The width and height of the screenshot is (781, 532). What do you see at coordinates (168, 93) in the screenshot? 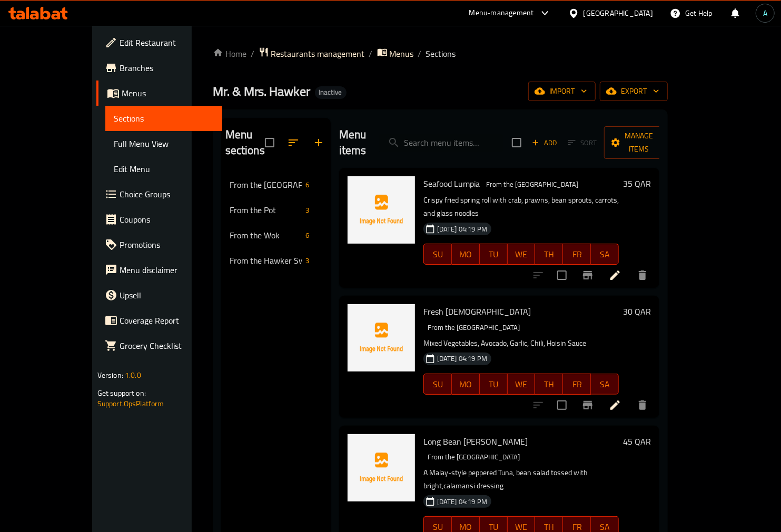
I see `span: Menus` at bounding box center [168, 93].